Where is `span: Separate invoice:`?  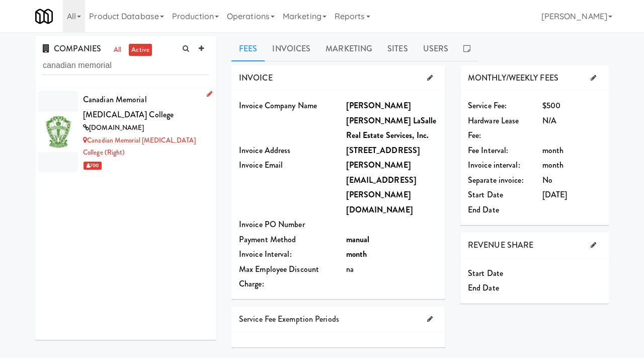
span: Separate invoice: is located at coordinates (496, 180).